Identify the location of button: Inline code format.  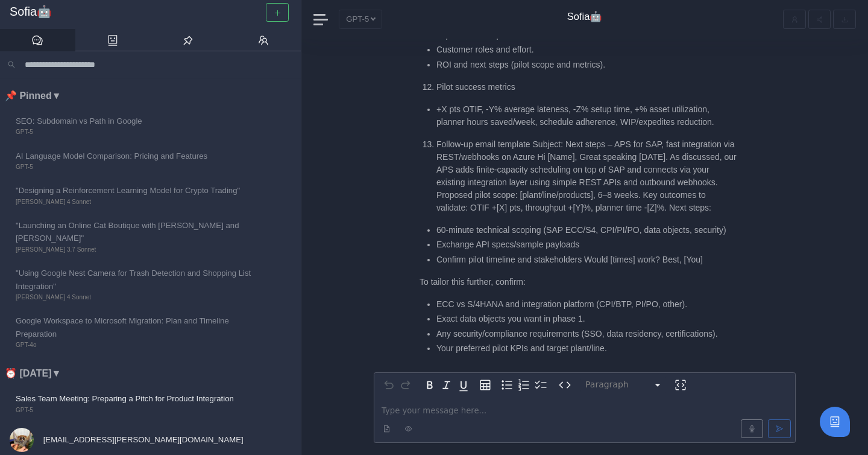
(565, 385).